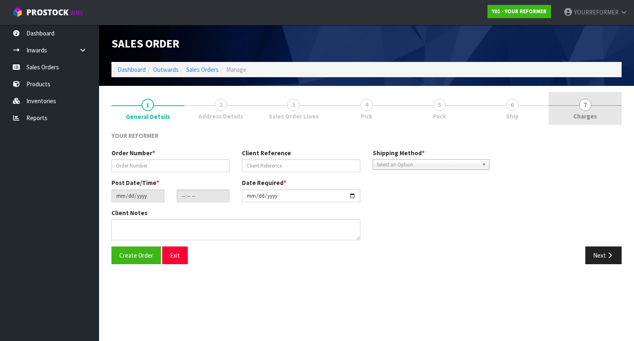  What do you see at coordinates (136, 255) in the screenshot?
I see `span: Create Order` at bounding box center [136, 255].